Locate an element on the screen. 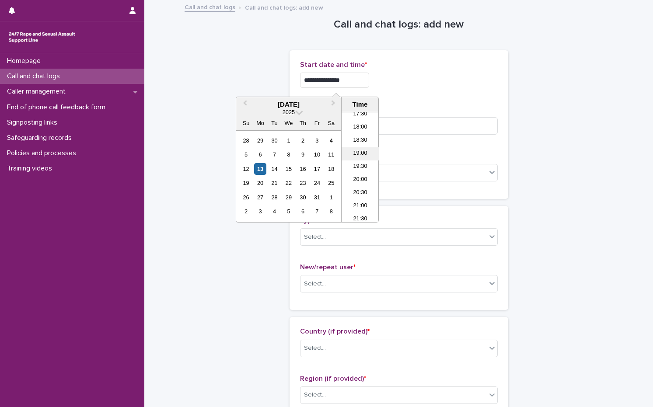 This screenshot has height=407, width=653. div: Choose Monday, October 13th, 2025 is located at coordinates (260, 169).